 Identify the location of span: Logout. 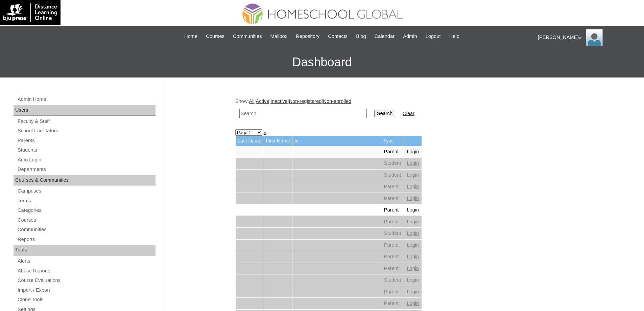
(433, 36).